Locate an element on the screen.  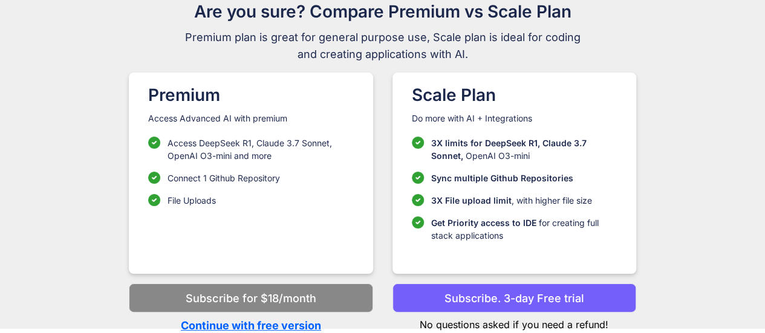
p: Do more with AI + Integrations is located at coordinates (514, 119).